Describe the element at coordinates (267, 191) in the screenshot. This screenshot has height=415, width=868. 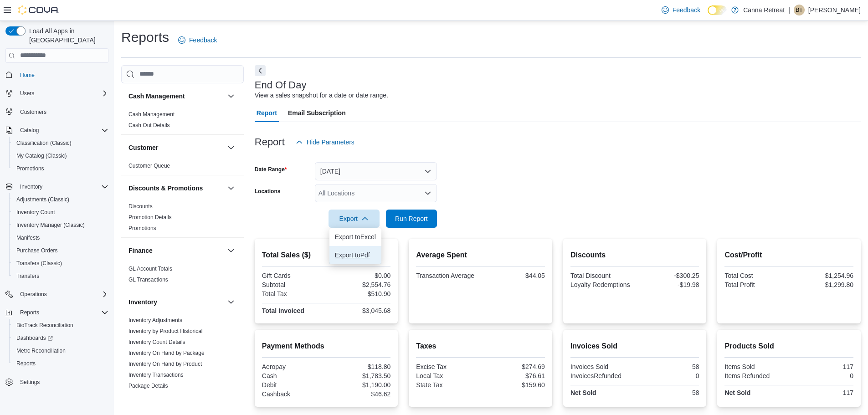
I see `label: Locations` at that location.